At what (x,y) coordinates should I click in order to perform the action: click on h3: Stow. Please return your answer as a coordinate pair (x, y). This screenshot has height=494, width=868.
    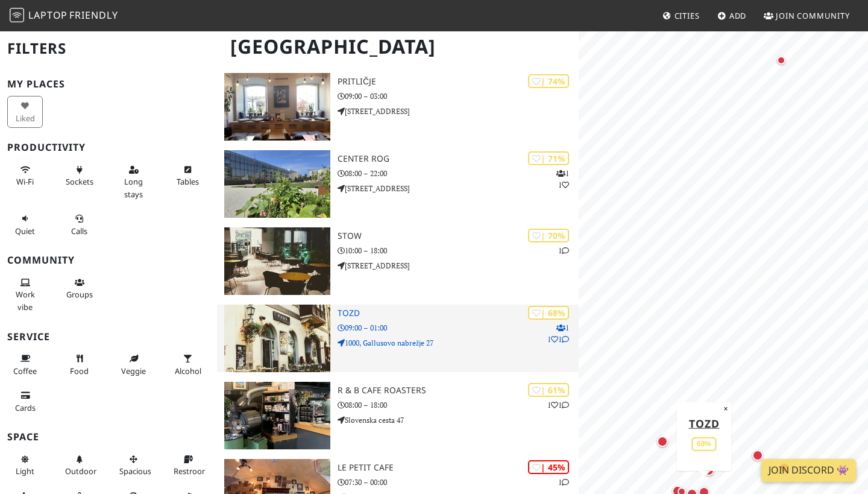
    Looking at the image, I should click on (458, 235).